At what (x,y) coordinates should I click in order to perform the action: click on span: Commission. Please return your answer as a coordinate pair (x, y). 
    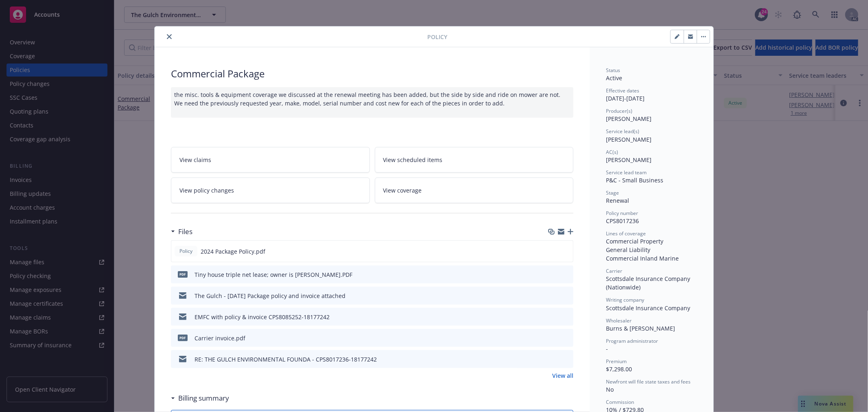
    Looking at the image, I should click on (620, 401).